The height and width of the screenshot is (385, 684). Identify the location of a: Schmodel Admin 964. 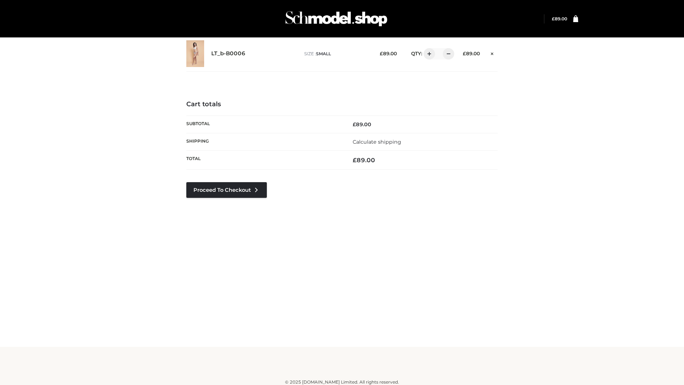
(337, 19).